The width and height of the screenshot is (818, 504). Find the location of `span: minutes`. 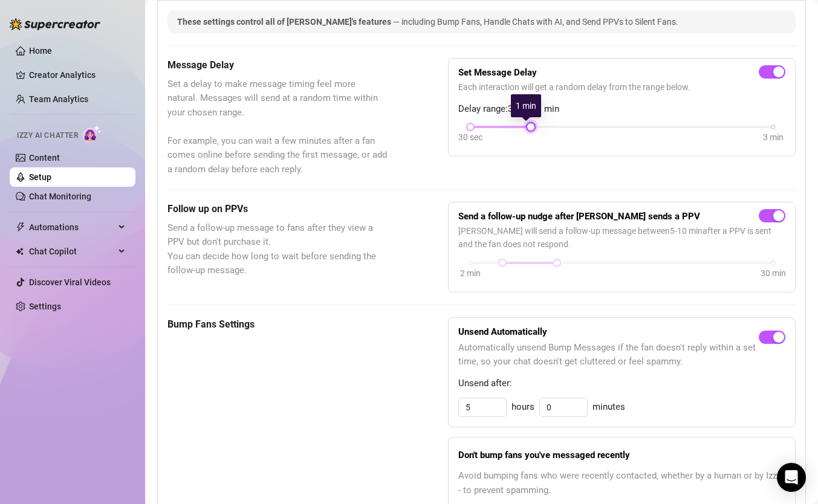

span: minutes is located at coordinates (608, 407).